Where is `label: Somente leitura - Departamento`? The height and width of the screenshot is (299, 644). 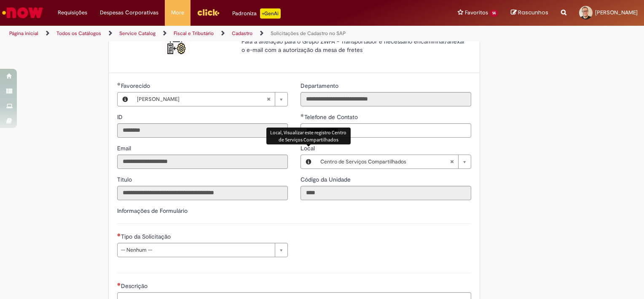
label: Somente leitura - Departamento is located at coordinates (320, 85).